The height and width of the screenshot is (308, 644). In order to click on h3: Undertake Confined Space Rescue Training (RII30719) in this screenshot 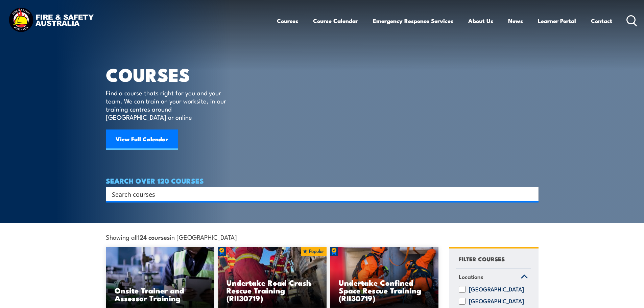, I will do `click(384, 290)`.